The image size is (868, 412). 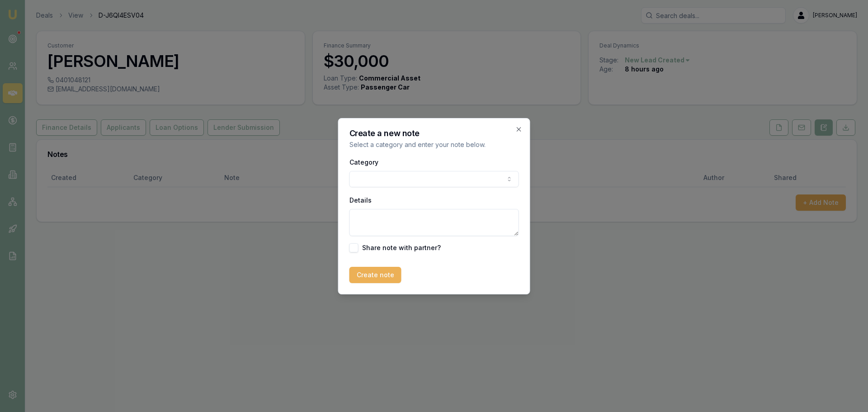 I want to click on label: Share note with partner?, so click(x=402, y=248).